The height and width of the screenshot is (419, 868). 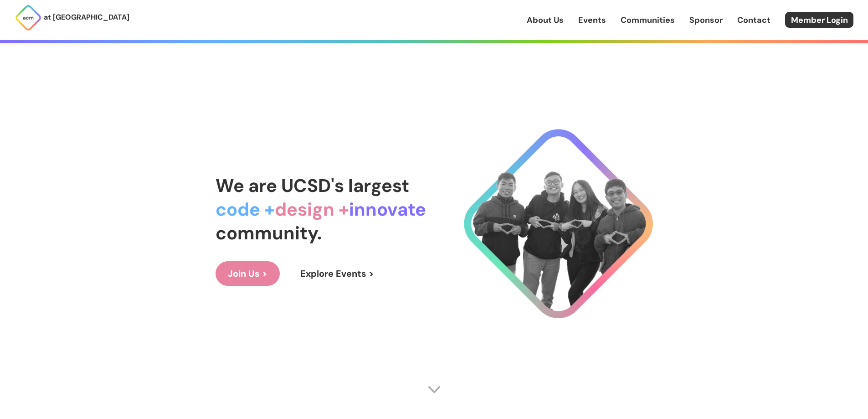 What do you see at coordinates (337, 273) in the screenshot?
I see `a: Explore Events >` at bounding box center [337, 273].